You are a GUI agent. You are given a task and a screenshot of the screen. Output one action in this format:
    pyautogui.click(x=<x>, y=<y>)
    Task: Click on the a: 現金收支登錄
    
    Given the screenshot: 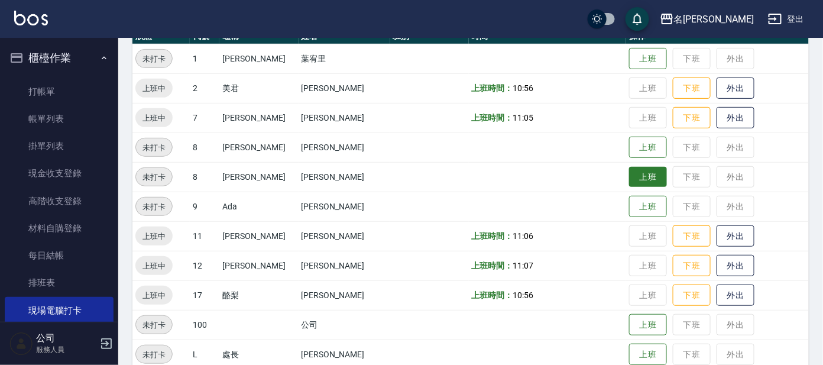 What is the action you would take?
    pyautogui.click(x=59, y=173)
    